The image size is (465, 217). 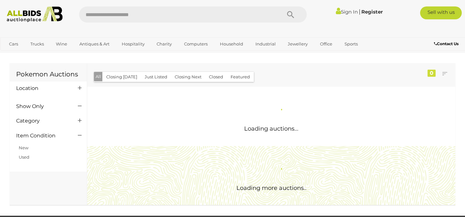 I want to click on h4: Show Only, so click(x=42, y=107).